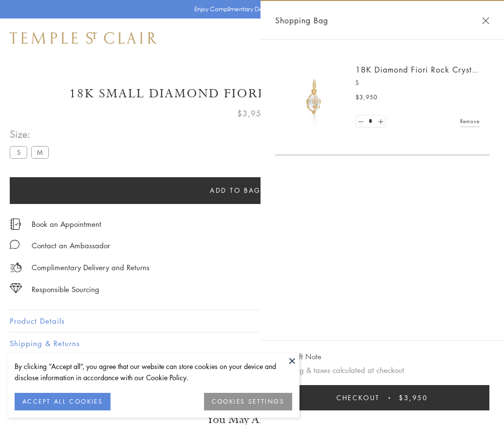 The height and width of the screenshot is (425, 504). What do you see at coordinates (298, 356) in the screenshot?
I see `button: Add Gift Note` at bounding box center [298, 356].